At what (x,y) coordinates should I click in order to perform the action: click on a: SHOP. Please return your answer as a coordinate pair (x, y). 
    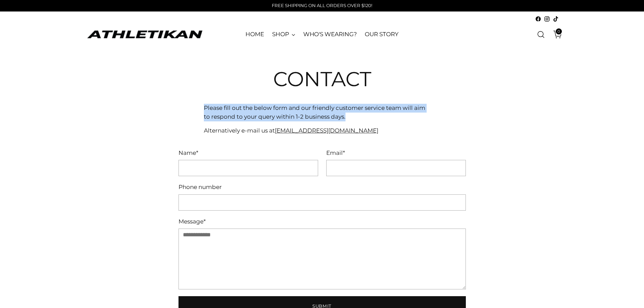
    Looking at the image, I should click on (284, 34).